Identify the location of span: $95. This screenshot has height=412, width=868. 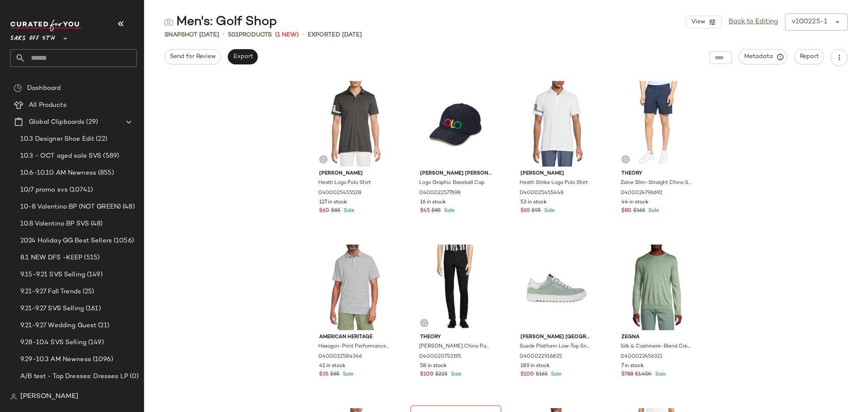
(536, 211).